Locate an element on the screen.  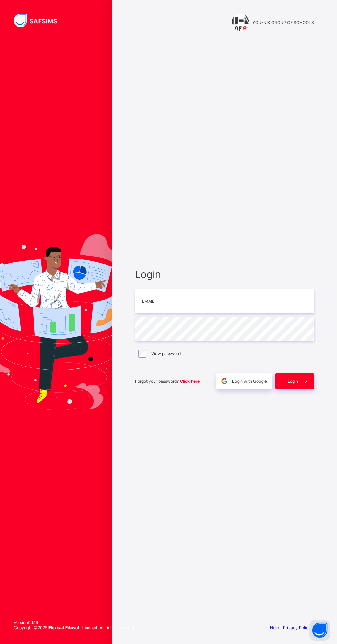
span: Login with Google is located at coordinates (249, 381).